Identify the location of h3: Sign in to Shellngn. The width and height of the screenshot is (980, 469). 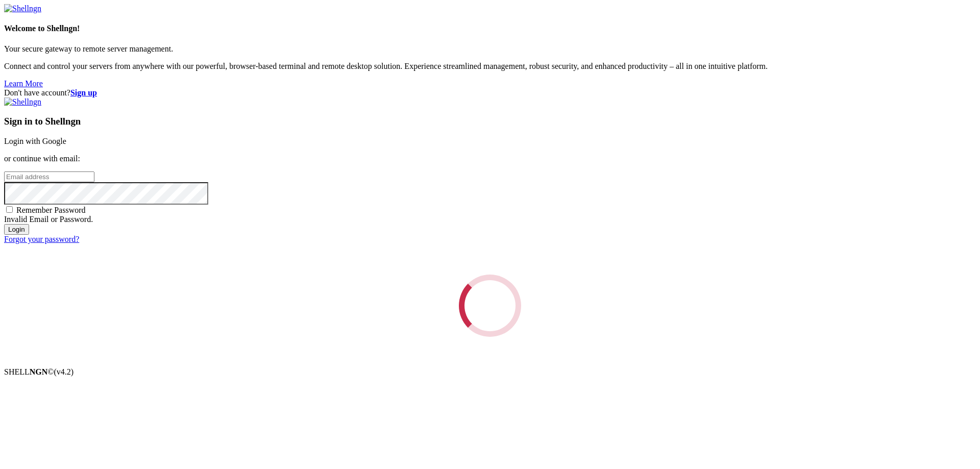
(490, 121).